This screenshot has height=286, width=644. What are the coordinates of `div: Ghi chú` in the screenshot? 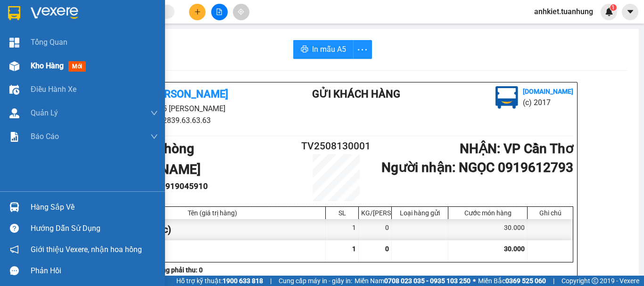 It's located at (550, 213).